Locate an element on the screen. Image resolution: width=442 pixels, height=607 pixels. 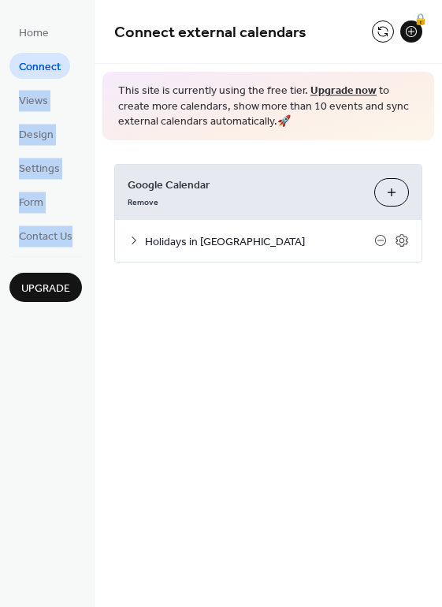
a: Connect is located at coordinates (39, 65).